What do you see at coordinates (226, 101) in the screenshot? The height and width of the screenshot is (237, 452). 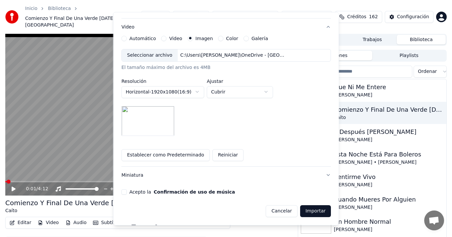 I see `div: Video` at bounding box center [226, 101].